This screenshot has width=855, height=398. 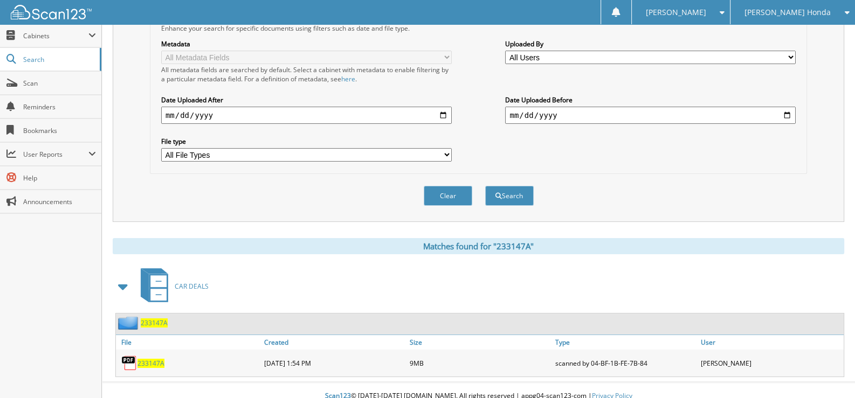 I want to click on a: CAR DEALS, so click(x=171, y=286).